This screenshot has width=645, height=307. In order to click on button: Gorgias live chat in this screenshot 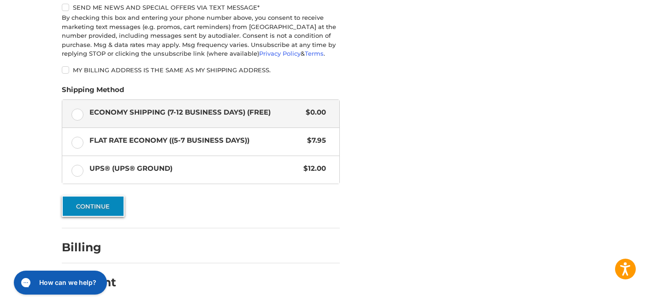, I will do `click(51, 15)`.